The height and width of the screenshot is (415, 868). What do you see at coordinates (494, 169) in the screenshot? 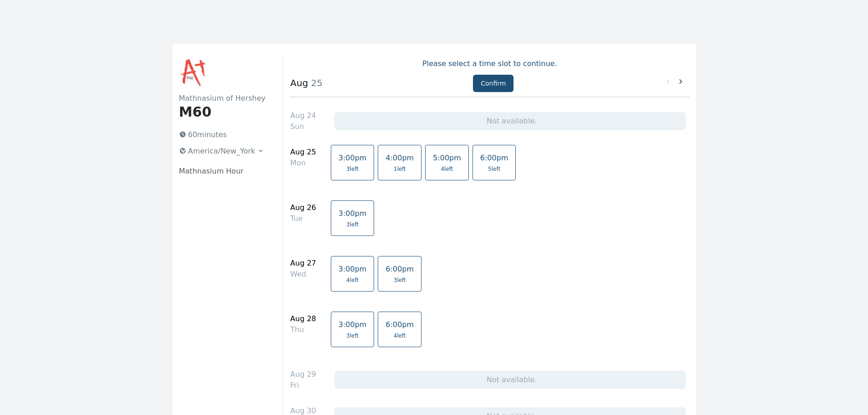
I see `span: 5 left` at bounding box center [494, 169].